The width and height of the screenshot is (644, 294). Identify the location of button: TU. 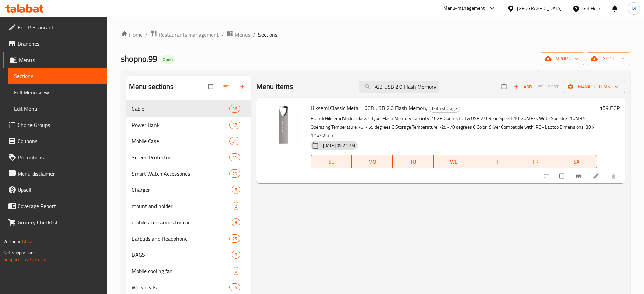
(413, 162).